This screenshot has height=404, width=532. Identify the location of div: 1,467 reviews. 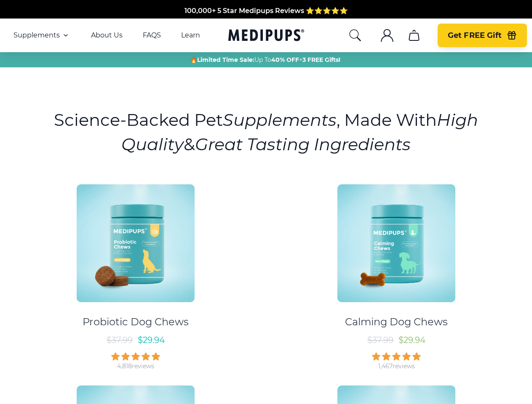
(396, 367).